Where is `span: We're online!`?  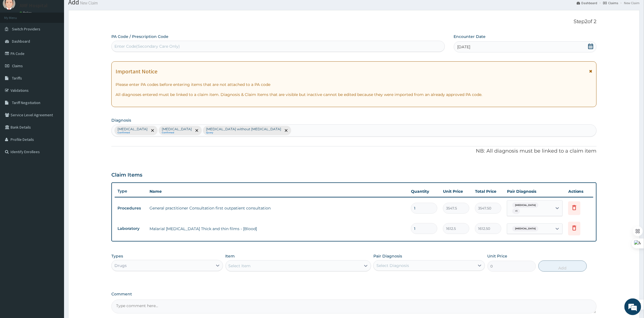 span: We're online! is located at coordinates (54, 98).